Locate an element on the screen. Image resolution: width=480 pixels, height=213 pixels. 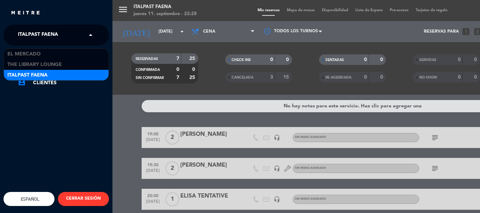
a: account_boxClientes is located at coordinates (63, 83).